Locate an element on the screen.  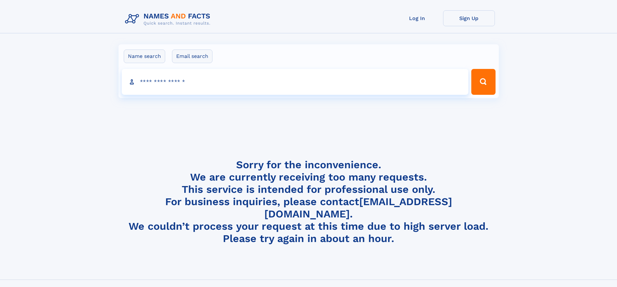
label: Email search is located at coordinates (192, 56).